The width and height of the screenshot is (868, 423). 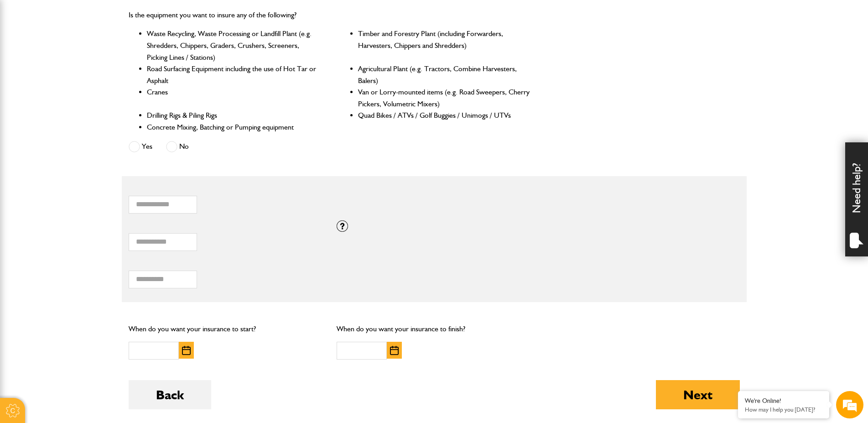 What do you see at coordinates (444, 45) in the screenshot?
I see `li: Timber and Forestry Plant (including Forwarders, Harvesters, Chippers and Shredders)` at bounding box center [444, 45].